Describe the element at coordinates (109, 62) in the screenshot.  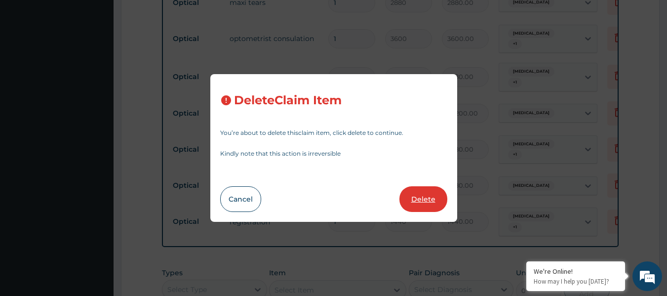
I see `div: Chat with us now` at that location.